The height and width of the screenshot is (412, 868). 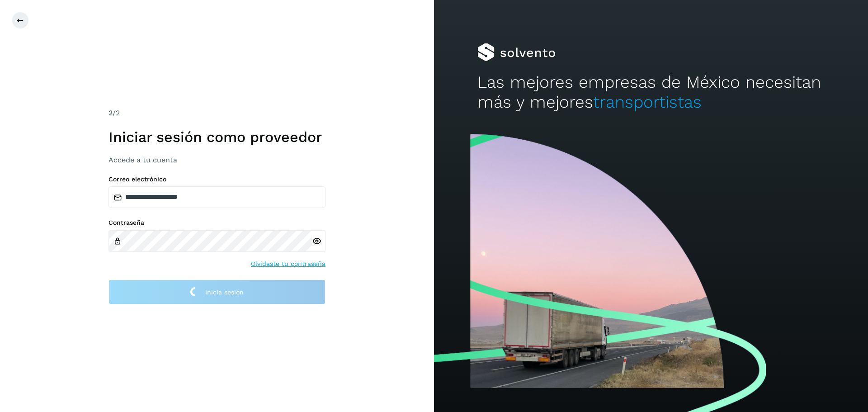 What do you see at coordinates (288, 263) in the screenshot?
I see `a: Olvidaste tu contraseña` at bounding box center [288, 263].